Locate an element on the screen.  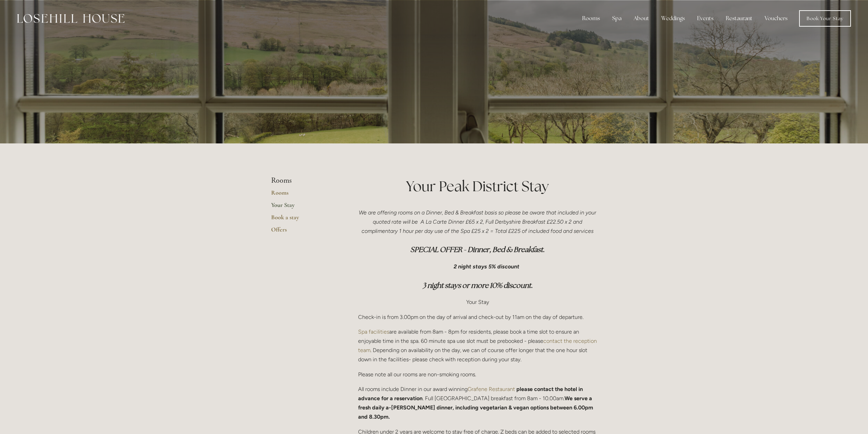
a: Vouchers is located at coordinates (776, 18).